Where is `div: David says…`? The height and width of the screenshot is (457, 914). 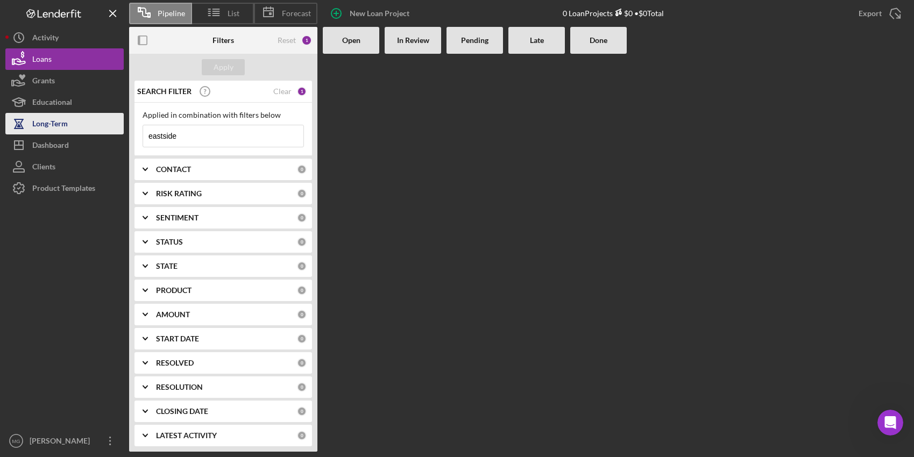 div: David says… is located at coordinates (108, 229).